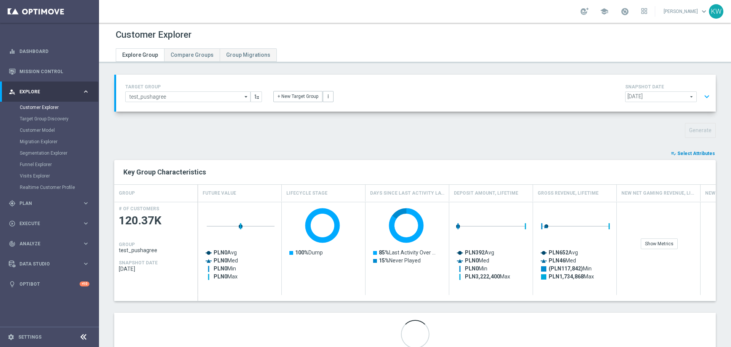 The image size is (731, 347). I want to click on a: Target Group Discovery, so click(50, 119).